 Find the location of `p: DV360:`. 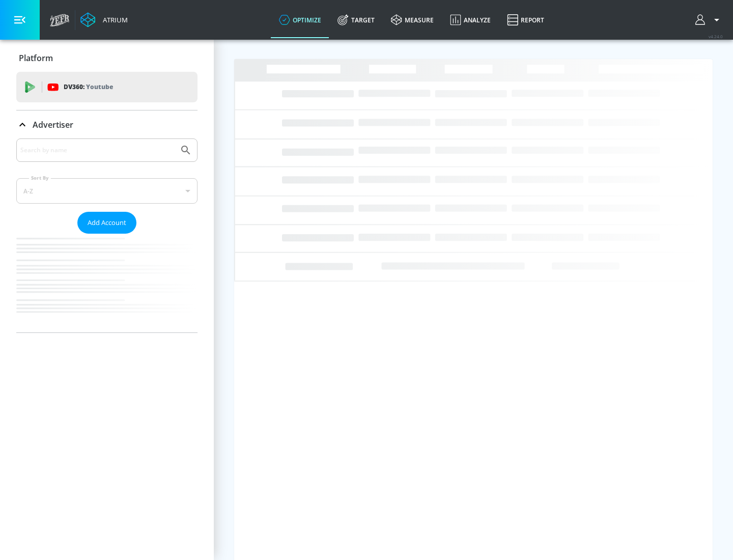

p: DV360: is located at coordinates (88, 87).